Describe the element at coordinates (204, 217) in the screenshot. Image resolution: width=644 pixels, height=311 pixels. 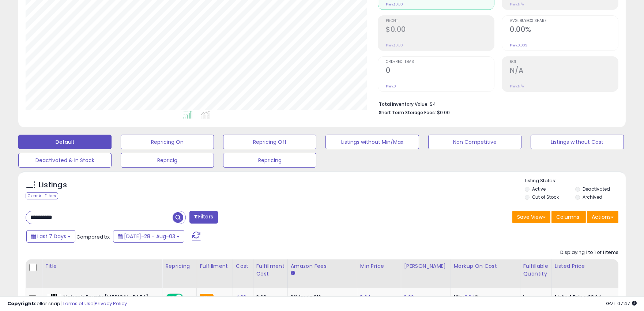
I see `button: Filters` at that location.